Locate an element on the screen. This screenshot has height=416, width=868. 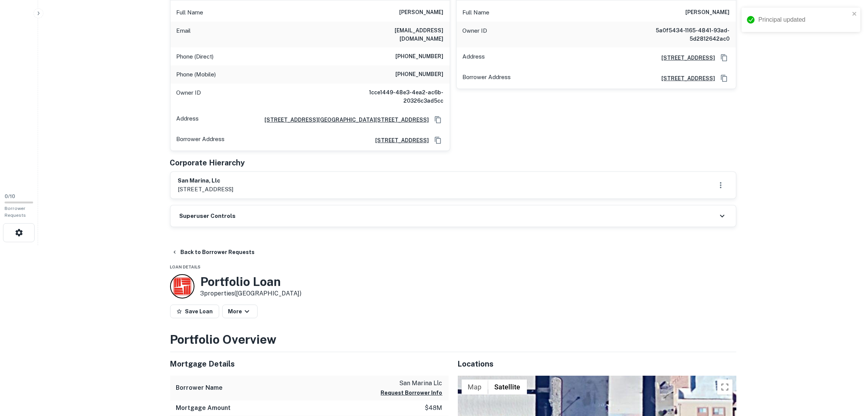
button: Request Borrower Info is located at coordinates (412, 393).